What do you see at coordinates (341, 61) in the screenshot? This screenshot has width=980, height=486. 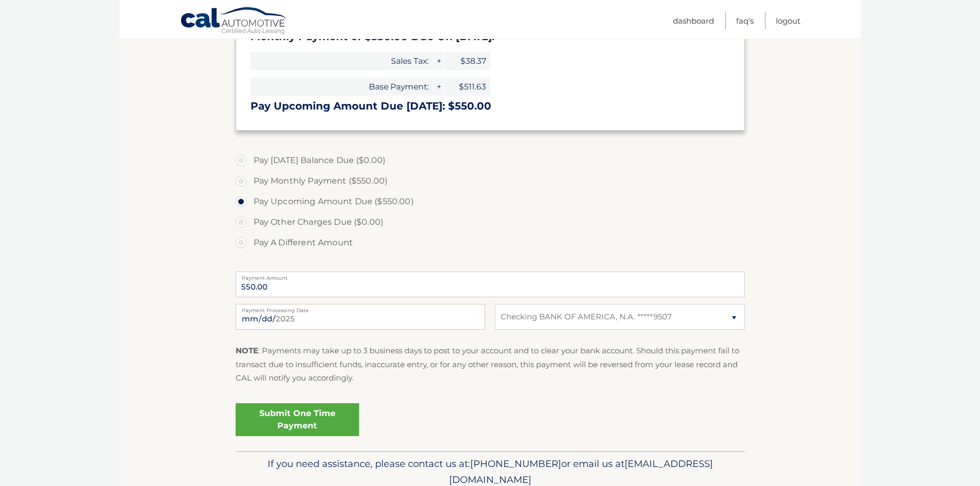 I see `span: Sales Tax:` at bounding box center [341, 61].